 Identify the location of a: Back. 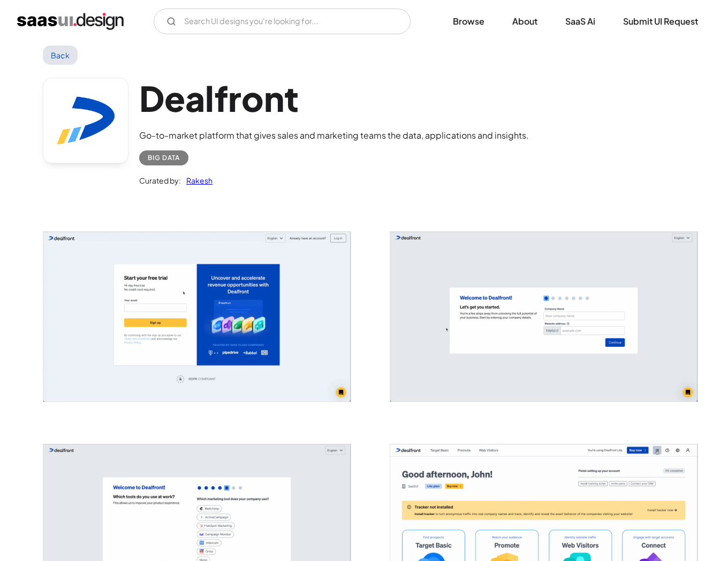
(60, 55).